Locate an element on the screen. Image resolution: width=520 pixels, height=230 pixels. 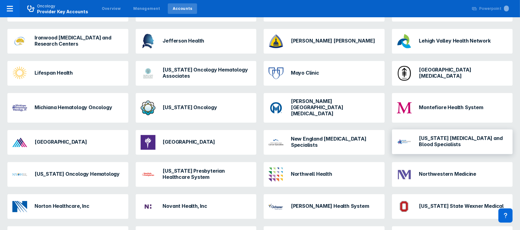
a: Mayo Clinic is located at coordinates (324, 73).